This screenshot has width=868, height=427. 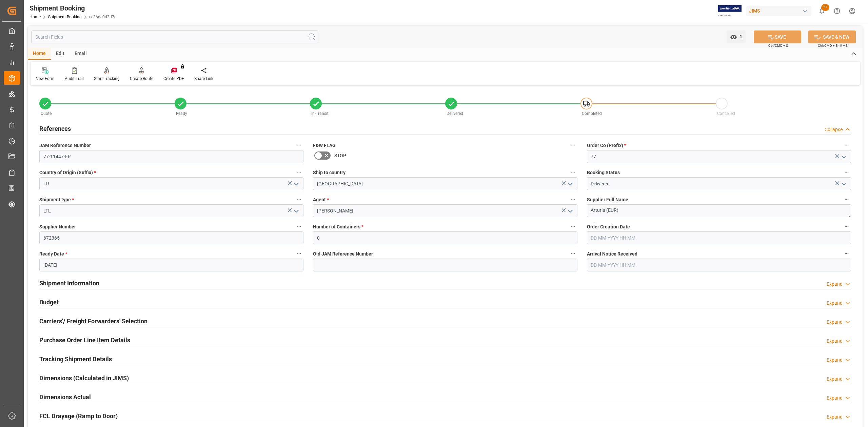 What do you see at coordinates (45, 79) in the screenshot?
I see `div: New Form` at bounding box center [45, 79].